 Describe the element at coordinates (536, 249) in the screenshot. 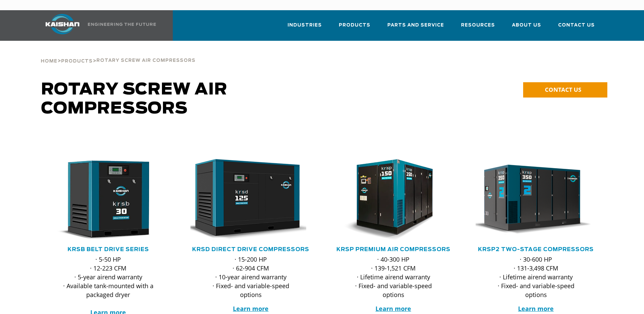

I see `a: KRSP2 Two-Stage Compressors` at that location.